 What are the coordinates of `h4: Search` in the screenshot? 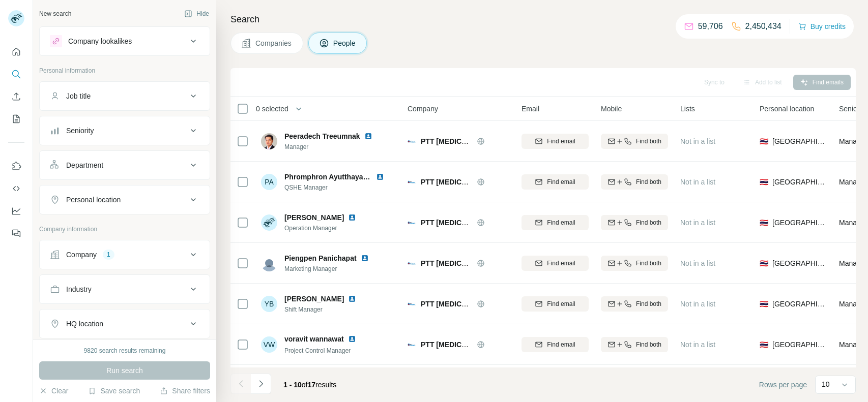 It's located at (543, 19).